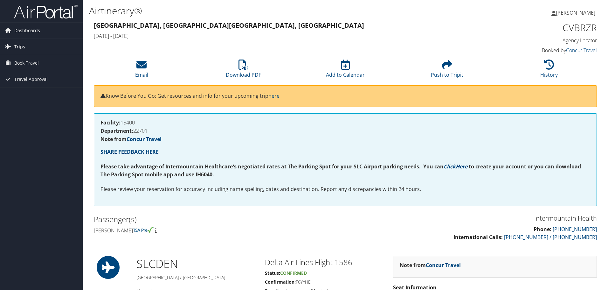 The width and height of the screenshot is (608, 290). I want to click on span: Travel Approval, so click(31, 79).